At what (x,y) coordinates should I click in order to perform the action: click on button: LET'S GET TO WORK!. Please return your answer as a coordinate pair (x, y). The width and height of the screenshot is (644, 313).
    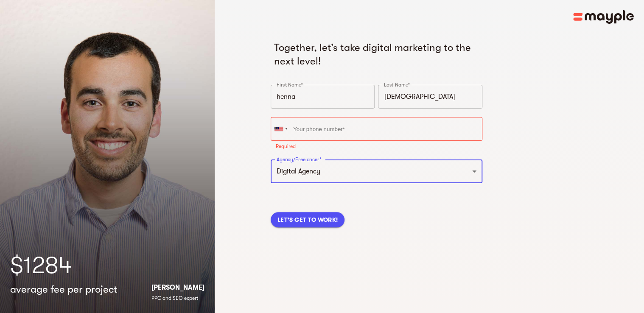
    Looking at the image, I should click on (308, 220).